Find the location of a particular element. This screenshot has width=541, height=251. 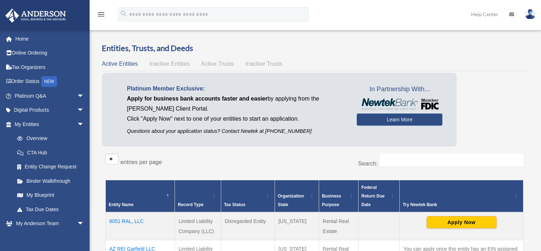

th: Try Newtek Bank : Activate to sort is located at coordinates (461, 196).